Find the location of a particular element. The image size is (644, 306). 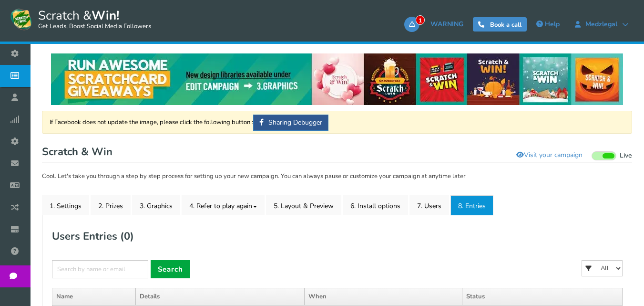

img: Scratch and Win is located at coordinates (21, 19).